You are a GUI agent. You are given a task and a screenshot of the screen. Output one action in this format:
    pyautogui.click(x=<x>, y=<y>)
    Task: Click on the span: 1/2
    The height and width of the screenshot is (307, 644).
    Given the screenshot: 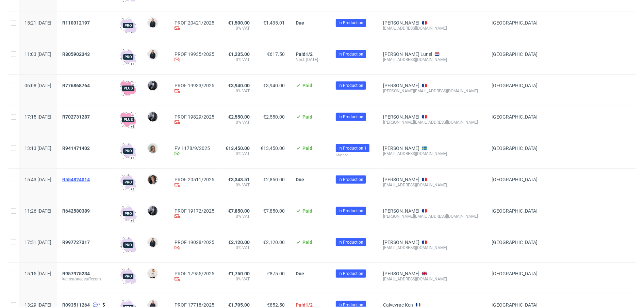 What is the action you would take?
    pyautogui.click(x=309, y=54)
    